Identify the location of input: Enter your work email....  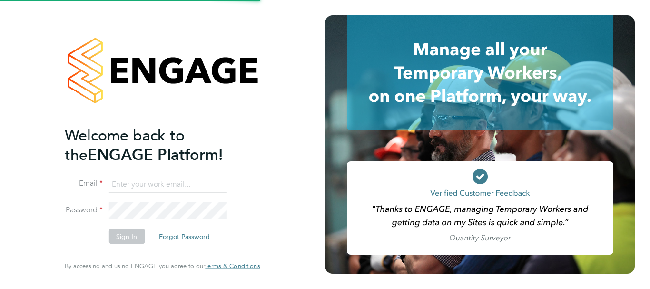
(167, 184).